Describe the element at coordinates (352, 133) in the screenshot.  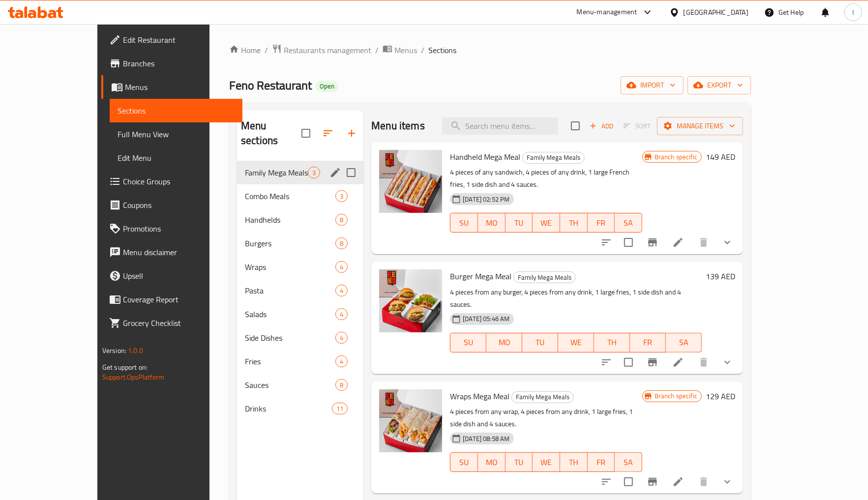
I see `button: Add section` at that location.